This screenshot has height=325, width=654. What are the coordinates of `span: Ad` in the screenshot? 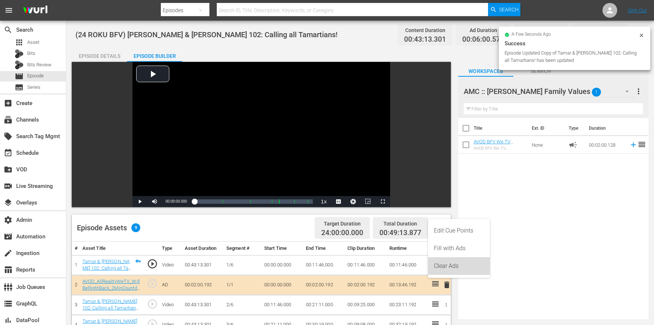 It's located at (573, 145).